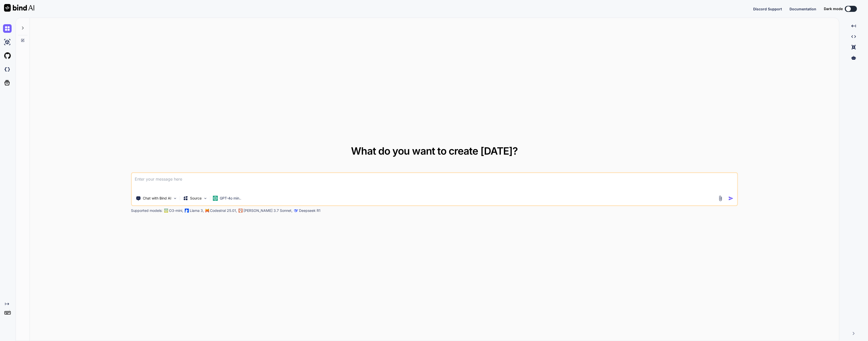 The width and height of the screenshot is (868, 341). What do you see at coordinates (196, 199) in the screenshot?
I see `p: Source` at bounding box center [196, 199].